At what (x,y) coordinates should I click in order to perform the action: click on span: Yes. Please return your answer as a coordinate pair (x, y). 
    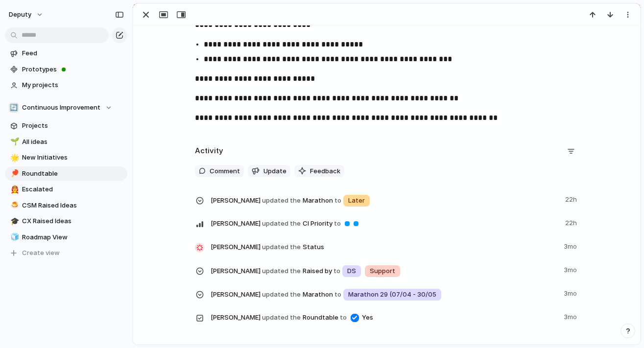
    Looking at the image, I should click on (367, 318).